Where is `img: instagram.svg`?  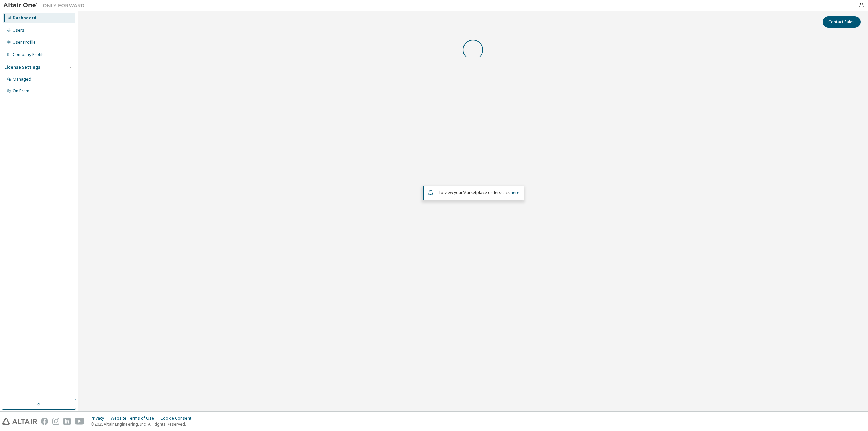 img: instagram.svg is located at coordinates (56, 421).